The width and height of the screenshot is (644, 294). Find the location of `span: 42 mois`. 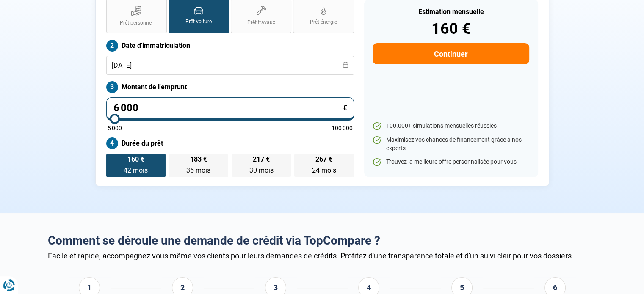

span: 42 mois is located at coordinates (135, 170).